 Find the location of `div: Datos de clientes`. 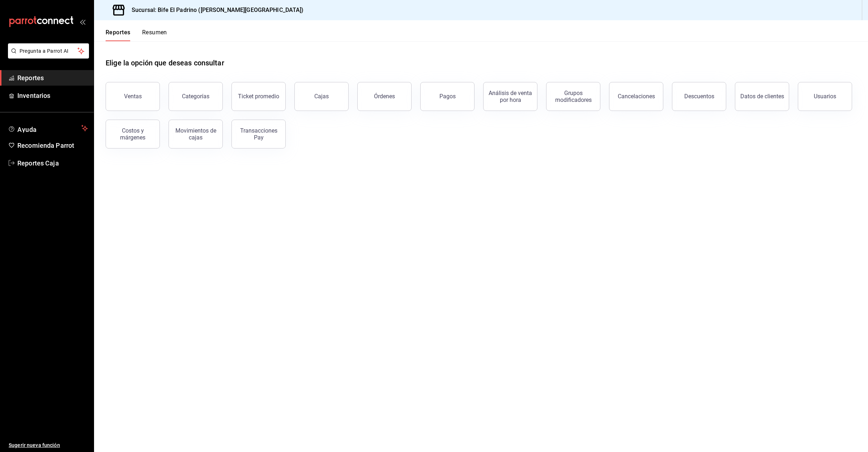

div: Datos de clientes is located at coordinates (762, 96).